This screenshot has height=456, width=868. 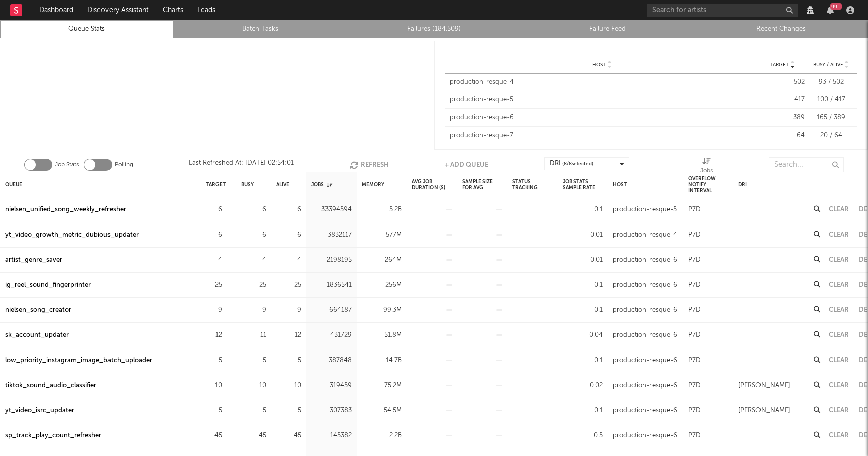 What do you see at coordinates (382, 386) in the screenshot?
I see `div: 75.2M` at bounding box center [382, 386].